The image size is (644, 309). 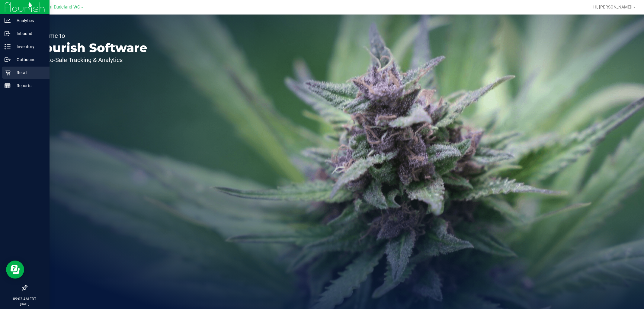 I want to click on p: Retail, so click(x=29, y=72).